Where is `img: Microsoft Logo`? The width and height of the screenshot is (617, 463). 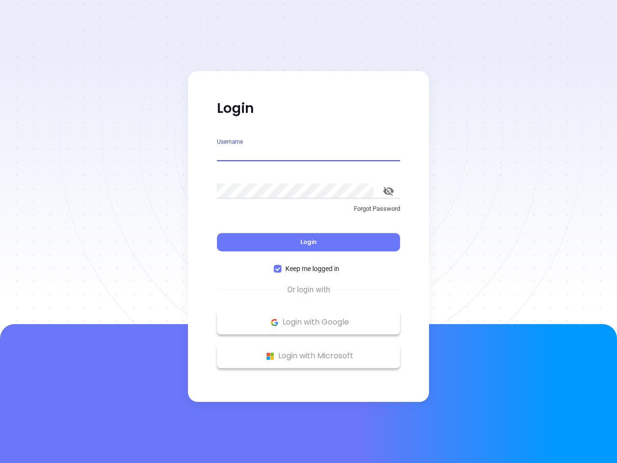 img: Microsoft Logo is located at coordinates (270, 356).